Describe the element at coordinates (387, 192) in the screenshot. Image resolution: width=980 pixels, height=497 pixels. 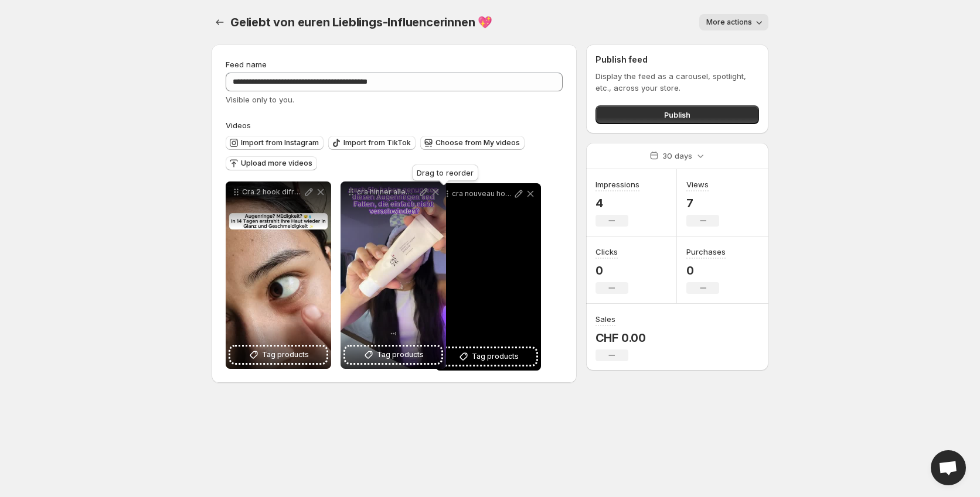
I see `p: cra hinner allemand 1` at that location.